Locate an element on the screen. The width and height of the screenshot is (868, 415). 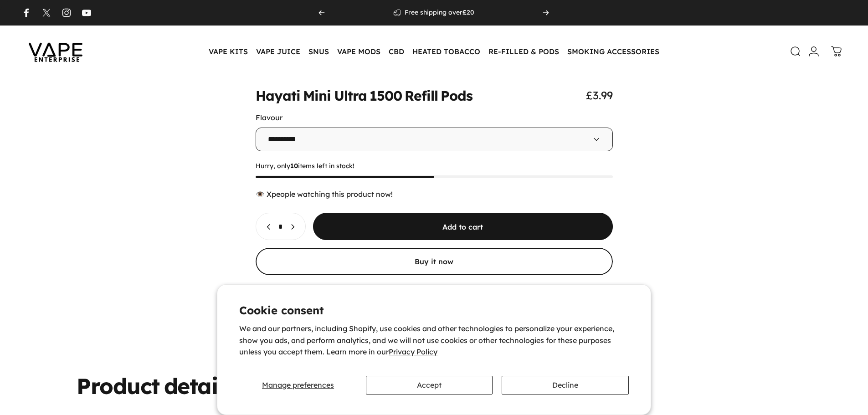
a: 0 items is located at coordinates (836, 52).